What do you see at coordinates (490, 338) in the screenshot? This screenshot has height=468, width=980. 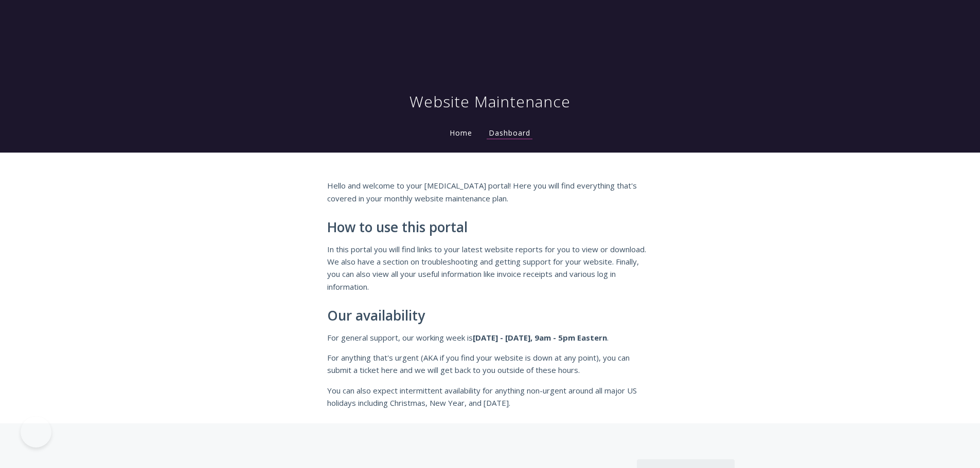 I see `p: For general support, our working week is .` at bounding box center [490, 338].